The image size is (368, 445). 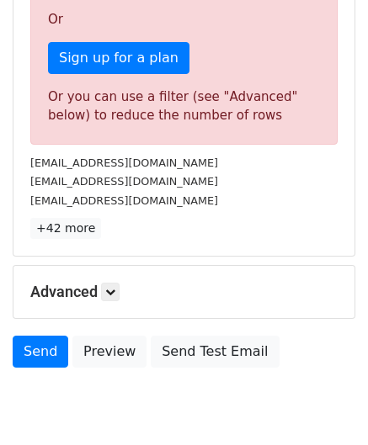 I want to click on h5: Advanced, so click(x=183, y=292).